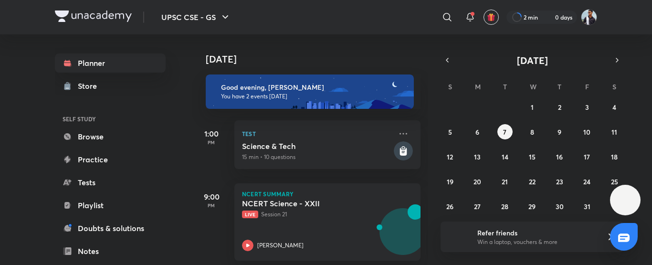 This screenshot has width=652, height=265. I want to click on abbr: October 6, 2025, so click(477, 132).